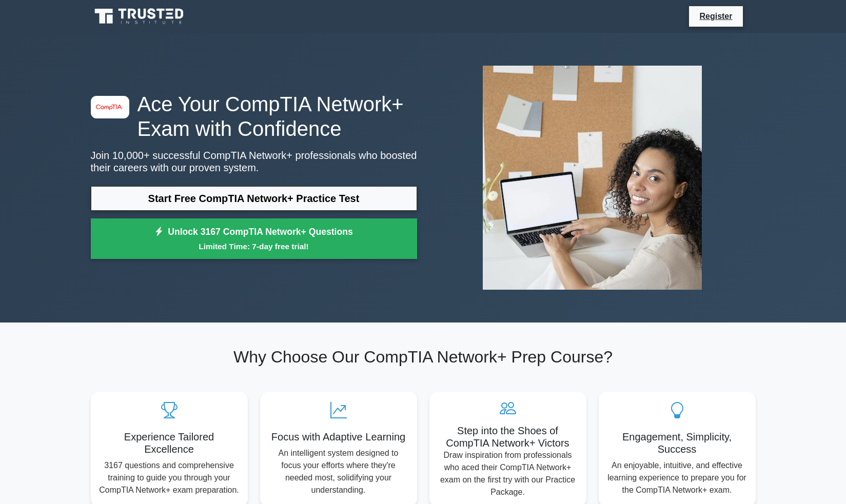 The image size is (846, 504). I want to click on a: Start Free CompTIA Network+ Practice Test, so click(254, 199).